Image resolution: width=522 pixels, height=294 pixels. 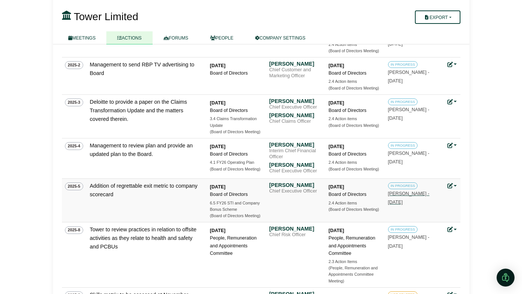 I want to click on span: 2025-3, so click(x=74, y=102).